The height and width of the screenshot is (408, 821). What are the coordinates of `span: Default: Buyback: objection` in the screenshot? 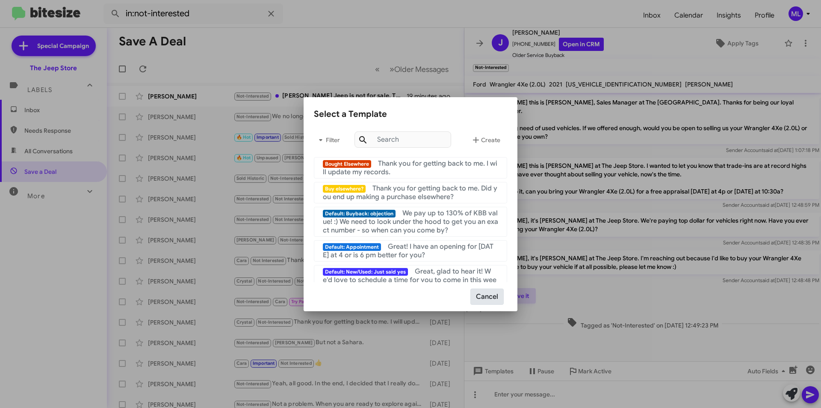 It's located at (359, 213).